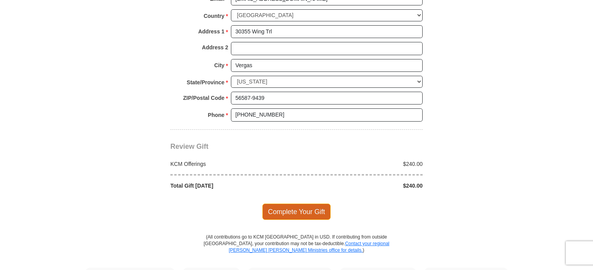 The width and height of the screenshot is (593, 270). What do you see at coordinates (212, 31) in the screenshot?
I see `strong: Address 1` at bounding box center [212, 31].